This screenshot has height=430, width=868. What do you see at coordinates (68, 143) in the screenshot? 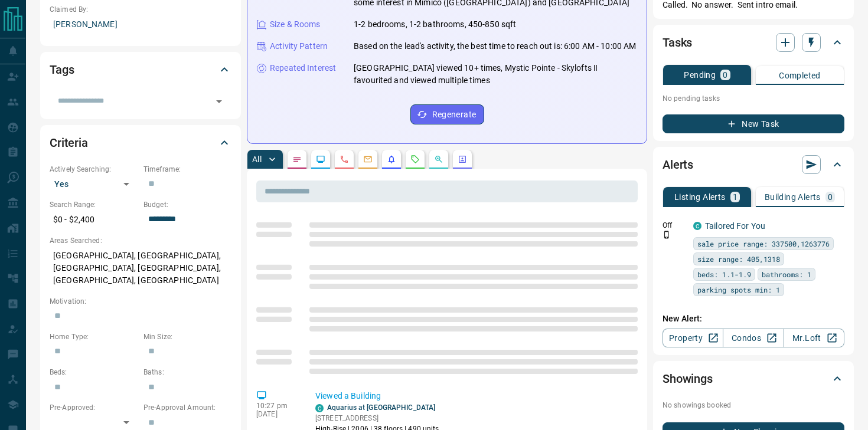
I see `h2: Criteria` at bounding box center [68, 143].